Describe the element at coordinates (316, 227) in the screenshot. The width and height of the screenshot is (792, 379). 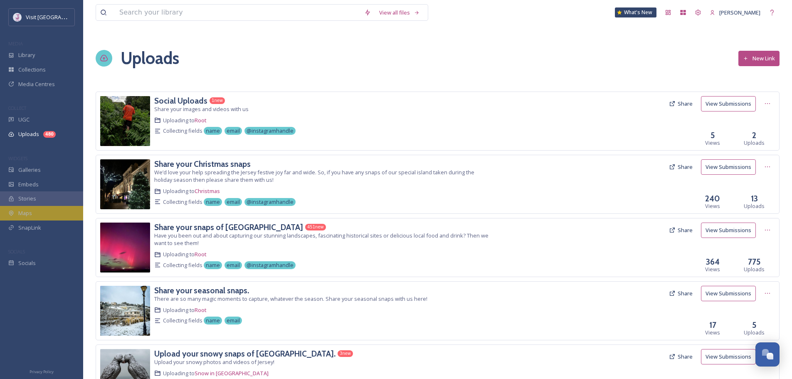
I see `div: 451 new` at that location.